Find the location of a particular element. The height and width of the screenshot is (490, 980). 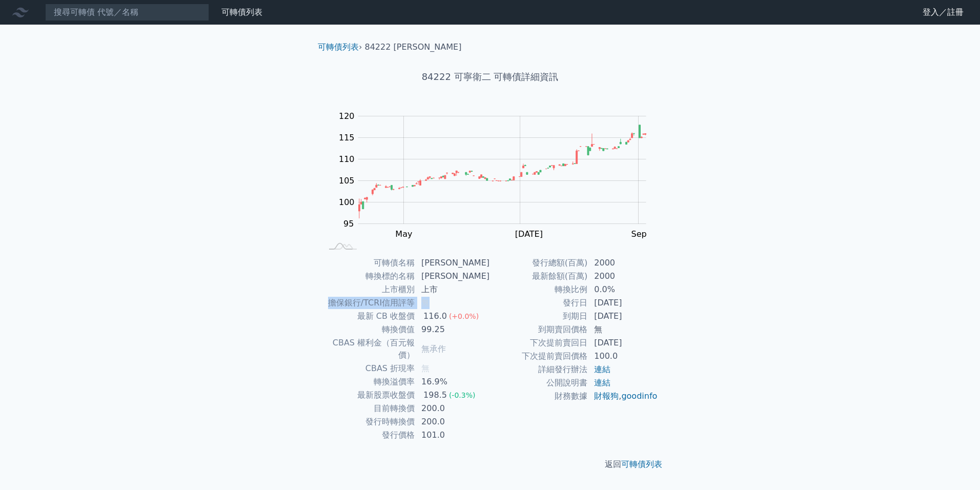

a: goodinfo is located at coordinates (640, 395).